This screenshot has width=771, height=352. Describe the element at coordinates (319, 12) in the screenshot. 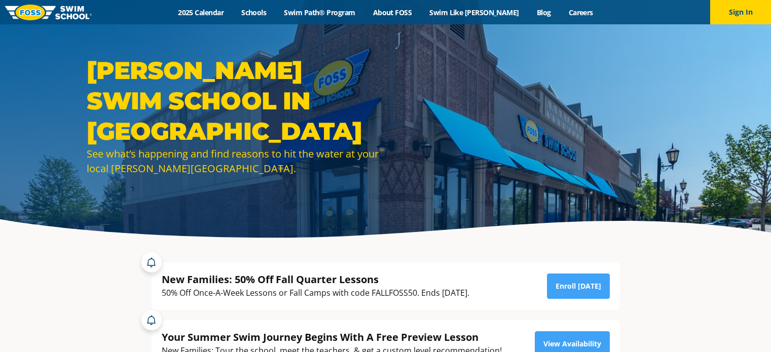

I see `a: Swim Path® Program` at that location.